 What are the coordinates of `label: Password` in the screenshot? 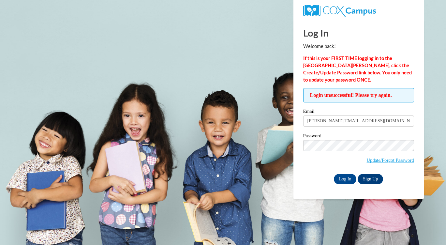 It's located at (358, 136).